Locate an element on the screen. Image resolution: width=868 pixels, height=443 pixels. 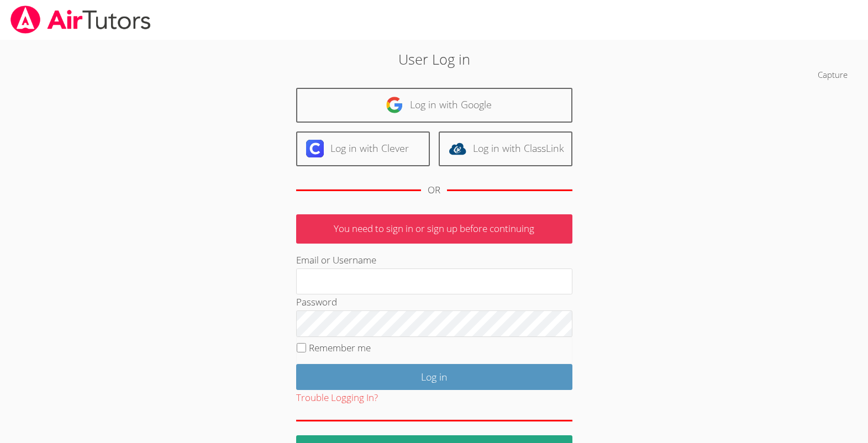
label: Email or Username is located at coordinates (336, 260).